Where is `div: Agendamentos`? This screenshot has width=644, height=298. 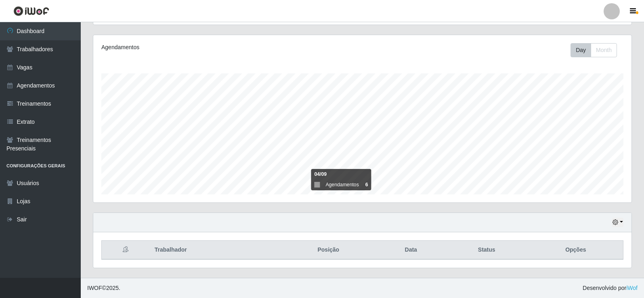 div: Agendamentos is located at coordinates (206, 47).